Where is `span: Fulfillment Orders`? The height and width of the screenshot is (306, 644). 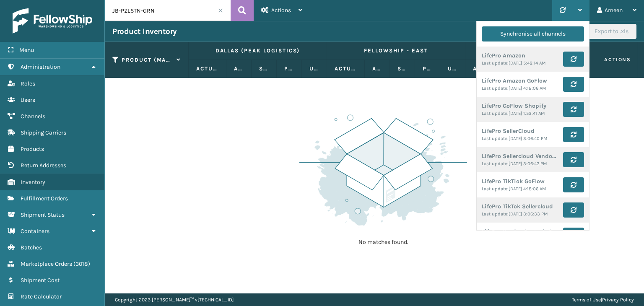 span: Fulfillment Orders is located at coordinates (44, 199).